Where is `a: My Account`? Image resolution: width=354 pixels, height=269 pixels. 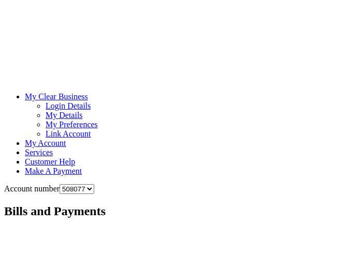 a: My Account is located at coordinates (46, 143).